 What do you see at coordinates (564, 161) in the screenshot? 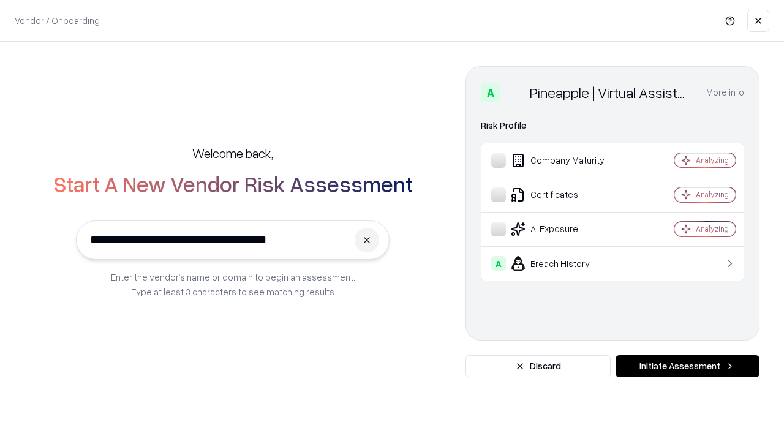
I see `div: Company Maturity` at bounding box center [564, 161].